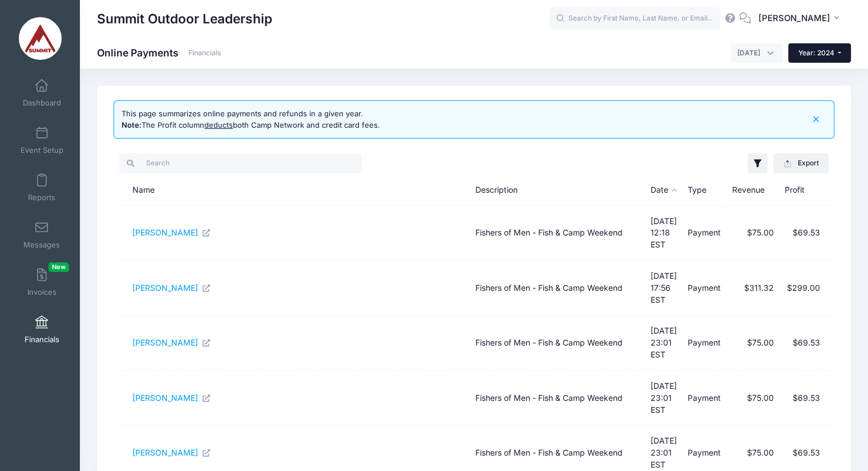 The width and height of the screenshot is (868, 471). What do you see at coordinates (803, 289) in the screenshot?
I see `td: $299.00` at bounding box center [803, 289].